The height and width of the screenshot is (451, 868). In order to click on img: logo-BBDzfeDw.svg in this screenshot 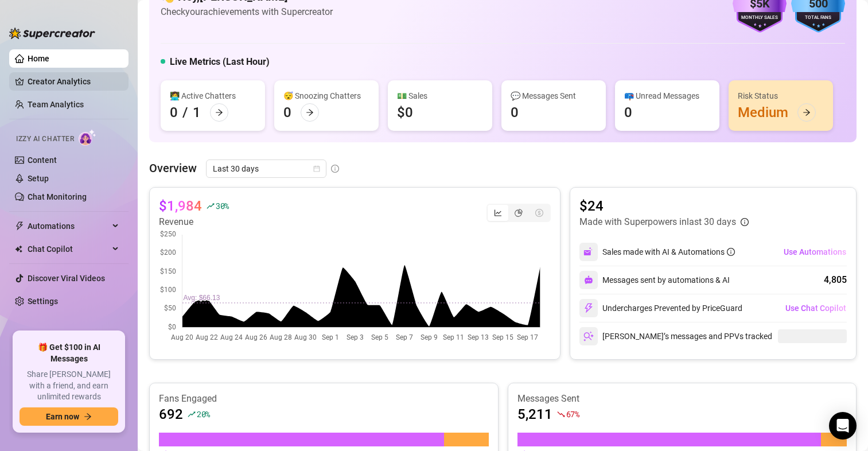, I will do `click(52, 33)`.